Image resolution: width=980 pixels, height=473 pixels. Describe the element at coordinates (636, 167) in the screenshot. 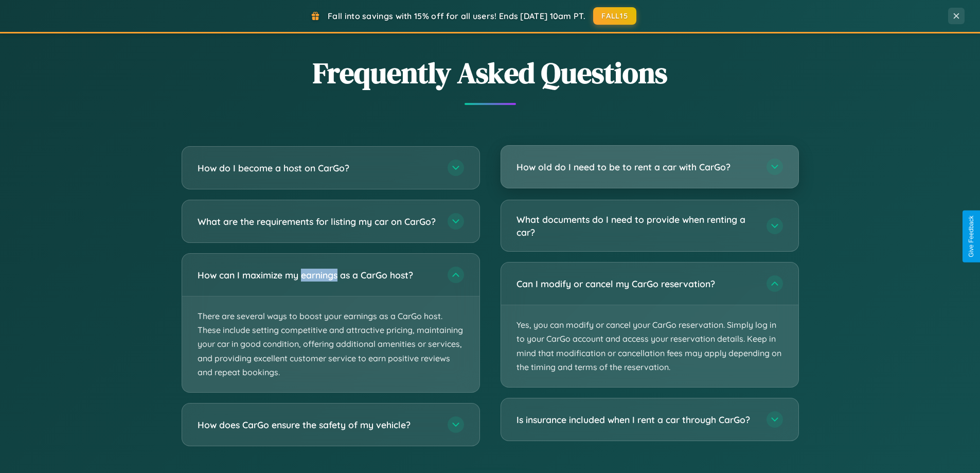

I see `h3: How old do I need to be to rent a car with CarGo?` at that location.